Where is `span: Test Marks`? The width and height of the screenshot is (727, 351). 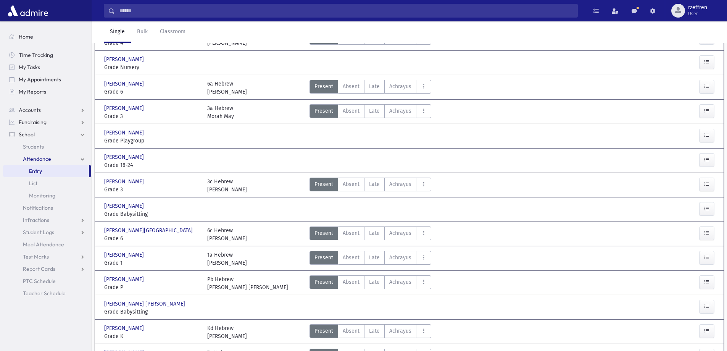 span: Test Marks is located at coordinates (36, 256).